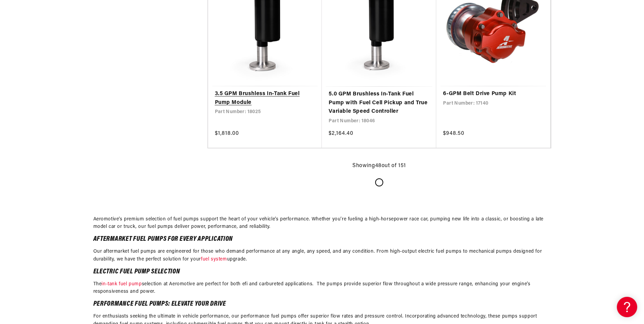  What do you see at coordinates (493, 94) in the screenshot?
I see `a: 6-GPM Belt Drive Pump Kit` at bounding box center [493, 94].